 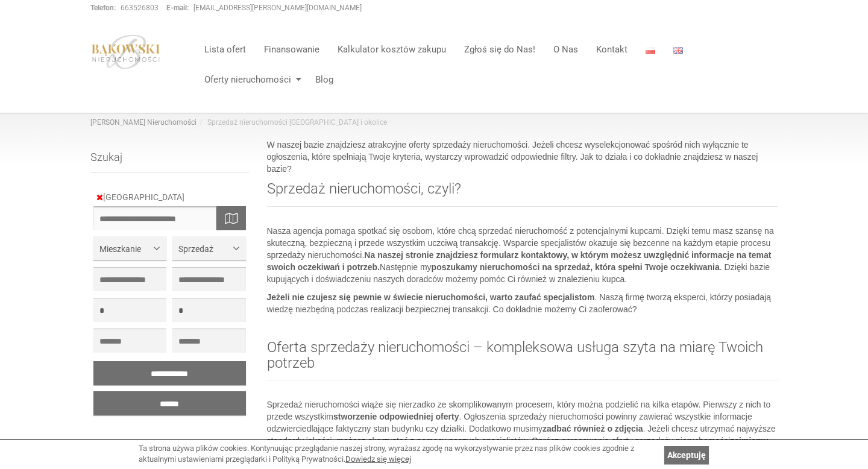 I want to click on span: Mieszkanie, so click(x=125, y=249).